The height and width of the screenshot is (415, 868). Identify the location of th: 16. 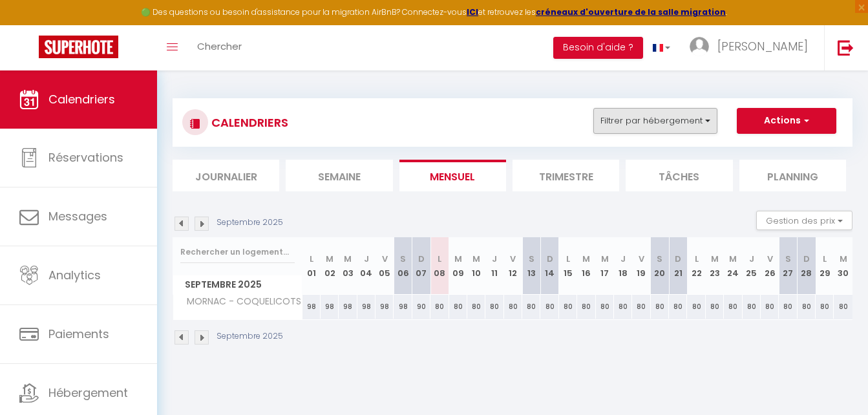
(586, 266).